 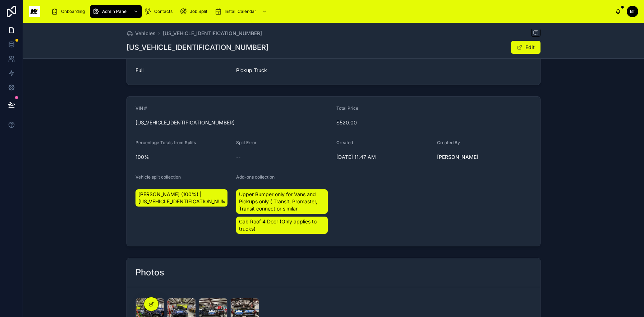 I want to click on a: Onboarding, so click(x=69, y=12).